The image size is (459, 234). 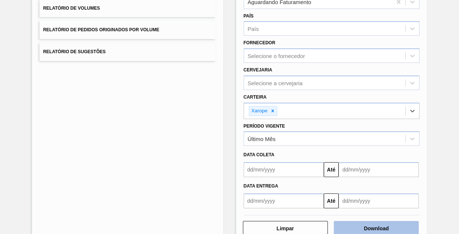 What do you see at coordinates (276, 56) in the screenshot?
I see `div: Selecione o fornecedor` at bounding box center [276, 56].